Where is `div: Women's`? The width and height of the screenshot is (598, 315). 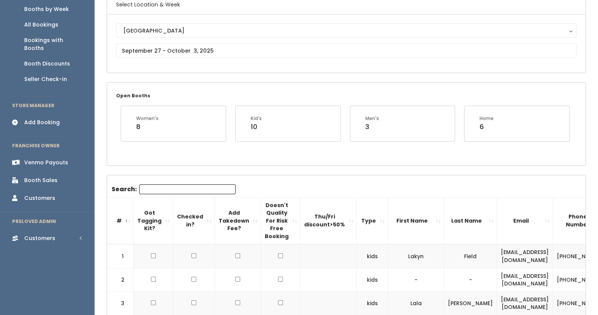
div: Women's is located at coordinates (147, 118).